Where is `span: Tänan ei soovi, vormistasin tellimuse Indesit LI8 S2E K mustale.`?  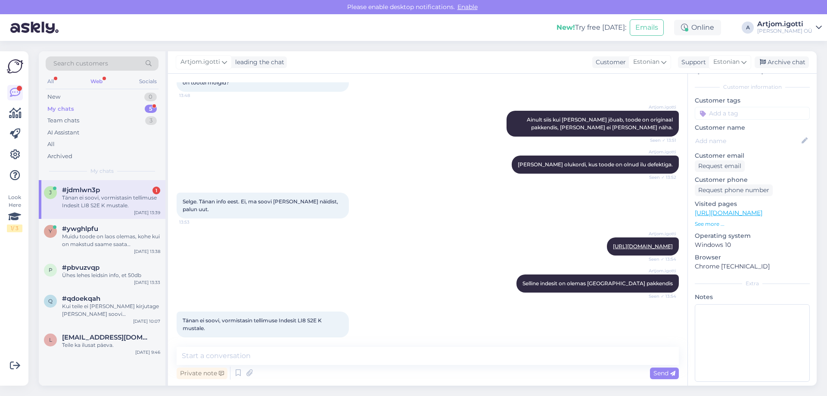 span: Tänan ei soovi, vormistasin tellimuse Indesit LI8 S2E K mustale. is located at coordinates (253, 324).